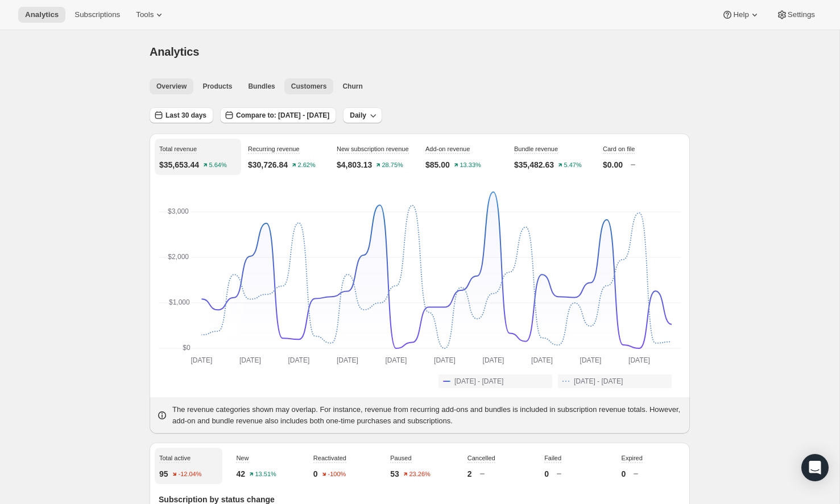 This screenshot has height=504, width=840. What do you see at coordinates (241, 474) in the screenshot?
I see `p: 42` at bounding box center [241, 474].